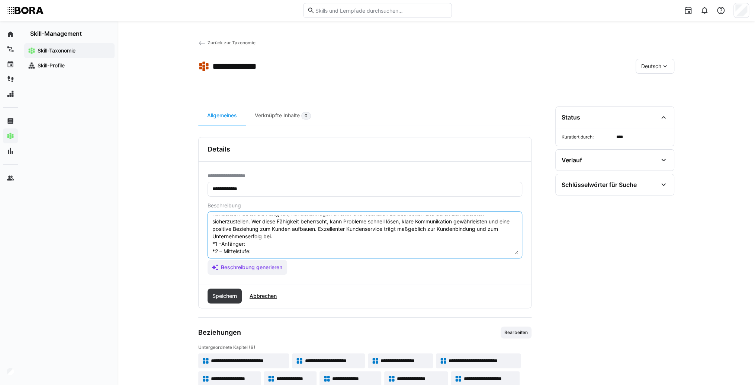 This screenshot has height=385, width=755. Describe the element at coordinates (225, 296) in the screenshot. I see `span: Speichern` at that location.